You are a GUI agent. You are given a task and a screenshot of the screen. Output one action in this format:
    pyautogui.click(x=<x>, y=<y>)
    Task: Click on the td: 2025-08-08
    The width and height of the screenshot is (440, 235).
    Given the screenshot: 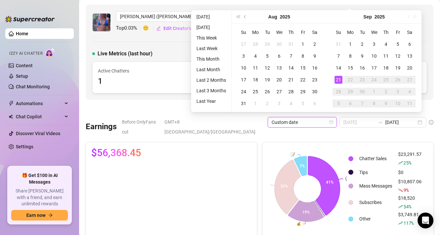 What is the action you would take?
    pyautogui.click(x=303, y=56)
    